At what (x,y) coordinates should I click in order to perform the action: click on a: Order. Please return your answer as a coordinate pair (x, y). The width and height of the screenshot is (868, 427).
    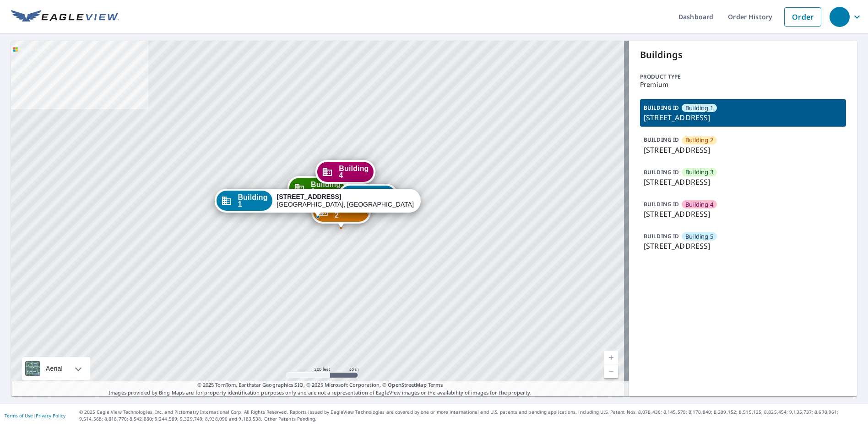
    Looking at the image, I should click on (803, 17).